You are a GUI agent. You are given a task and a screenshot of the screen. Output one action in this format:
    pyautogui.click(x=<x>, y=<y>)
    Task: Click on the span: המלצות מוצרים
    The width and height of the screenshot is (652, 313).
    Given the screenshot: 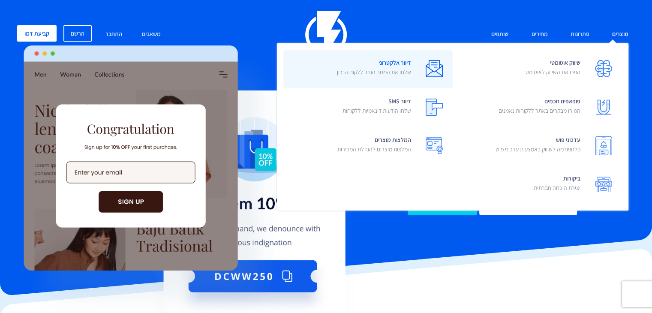 What is the action you would take?
    pyautogui.click(x=374, y=145)
    